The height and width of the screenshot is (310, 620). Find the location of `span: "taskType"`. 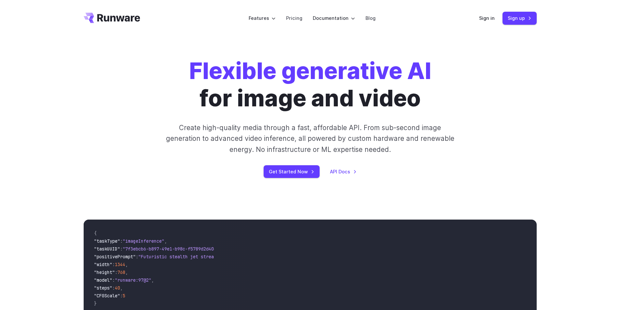

span: "taskType" is located at coordinates (107, 241).